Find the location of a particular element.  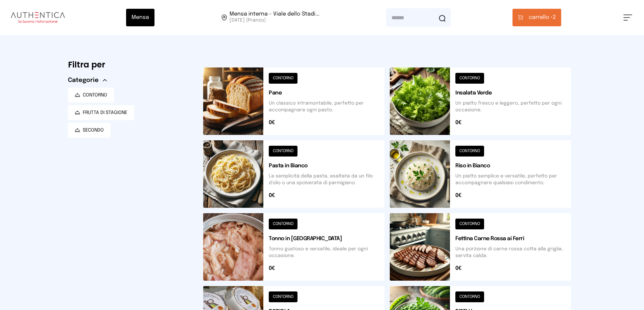

span: Viale dello Stadio, 77, 05100 Terni TR, Italia is located at coordinates (275, 17).